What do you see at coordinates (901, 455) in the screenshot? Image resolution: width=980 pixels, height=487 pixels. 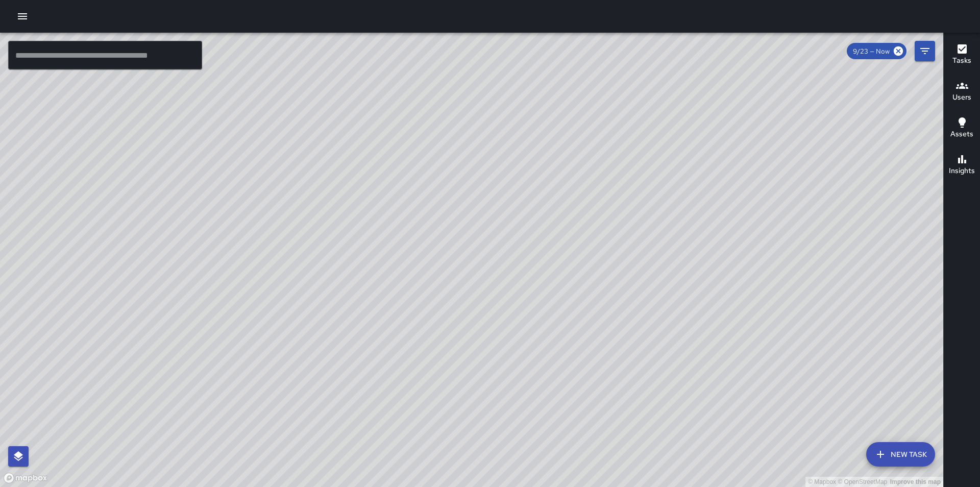 I see `button: New Task` at bounding box center [901, 455].